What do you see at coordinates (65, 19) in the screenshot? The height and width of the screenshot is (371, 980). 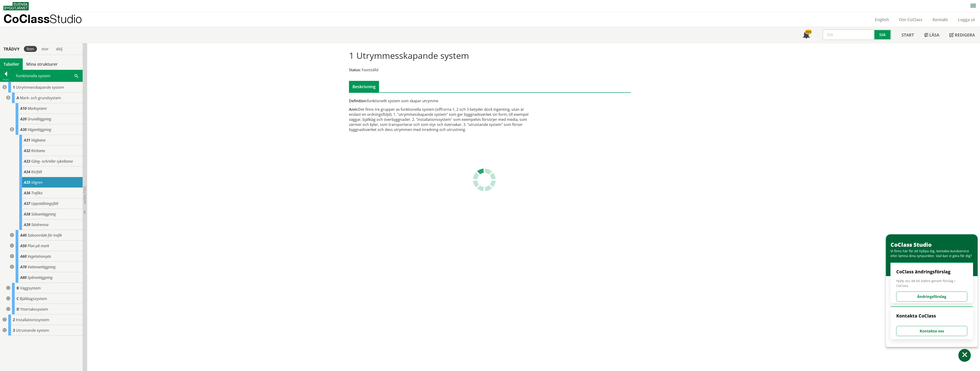 I see `span: Studio` at bounding box center [65, 19].